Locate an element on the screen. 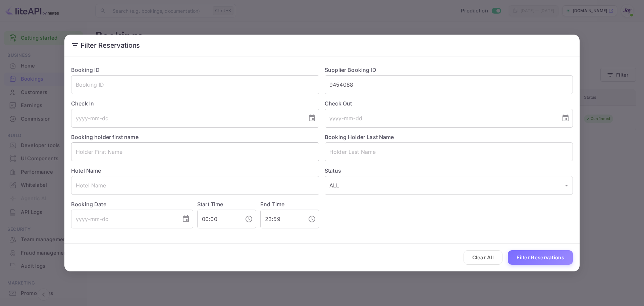 Image resolution: width=644 pixels, height=306 pixels. label: Check Out is located at coordinates (449, 104).